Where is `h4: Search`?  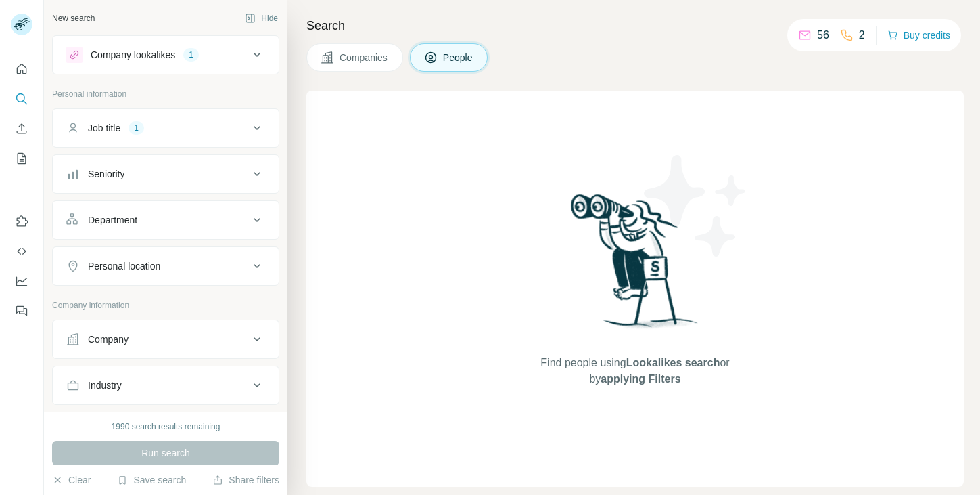 h4: Search is located at coordinates (635, 26).